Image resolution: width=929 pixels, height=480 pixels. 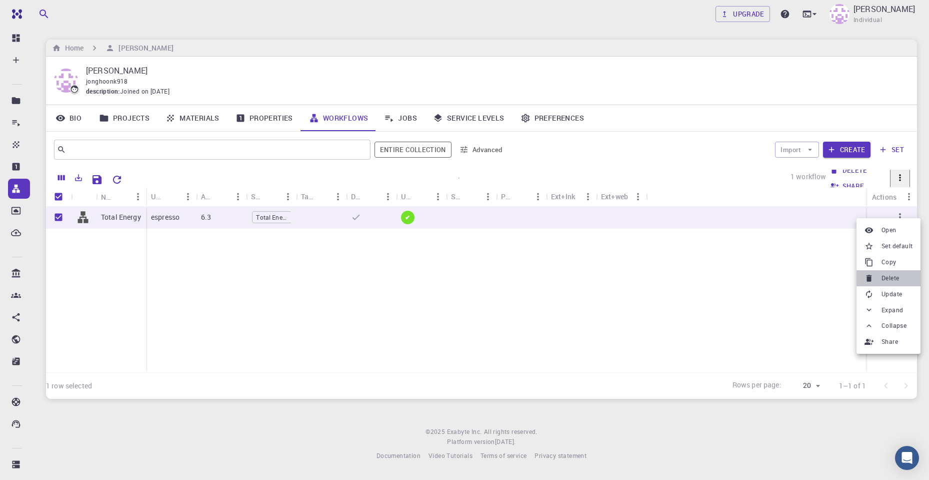 I want to click on span: Share, so click(x=890, y=342).